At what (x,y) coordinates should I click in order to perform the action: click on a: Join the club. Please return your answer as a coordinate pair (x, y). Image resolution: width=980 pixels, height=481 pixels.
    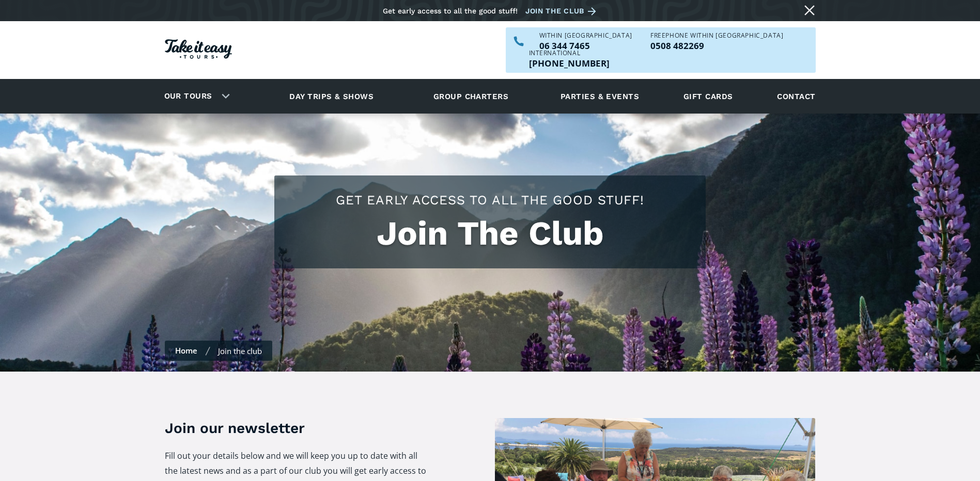
    Looking at the image, I should click on (563, 11).